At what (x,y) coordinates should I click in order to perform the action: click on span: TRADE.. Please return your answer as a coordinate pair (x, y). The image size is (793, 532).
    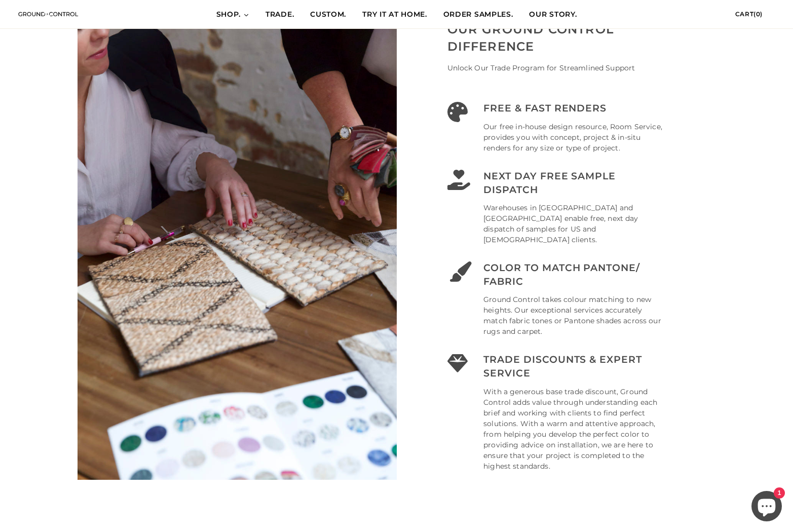
    Looking at the image, I should click on (280, 15).